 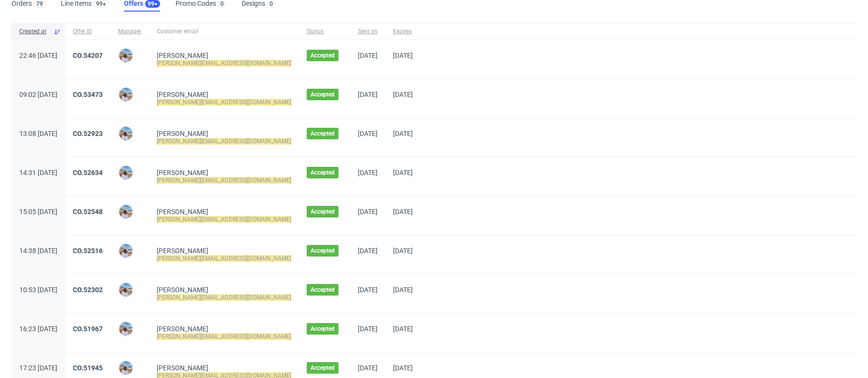 I want to click on span: Customer email, so click(x=224, y=31).